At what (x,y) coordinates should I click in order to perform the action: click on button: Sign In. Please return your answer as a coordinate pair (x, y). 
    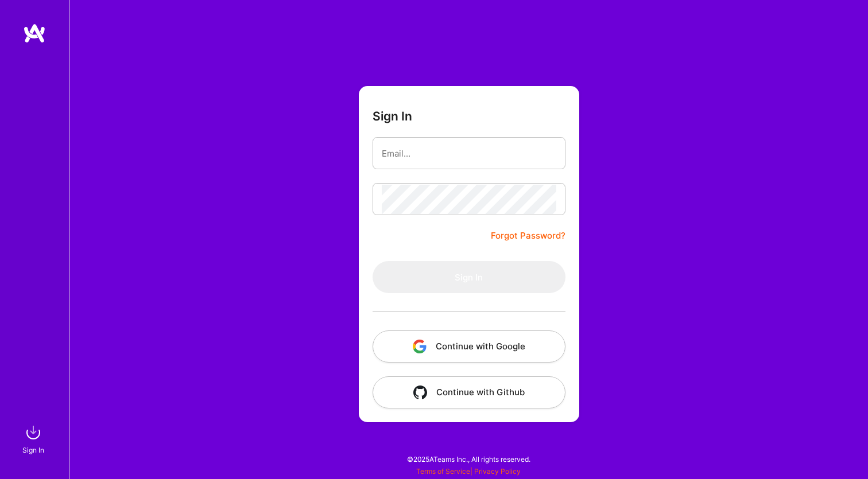
    Looking at the image, I should click on (469, 277).